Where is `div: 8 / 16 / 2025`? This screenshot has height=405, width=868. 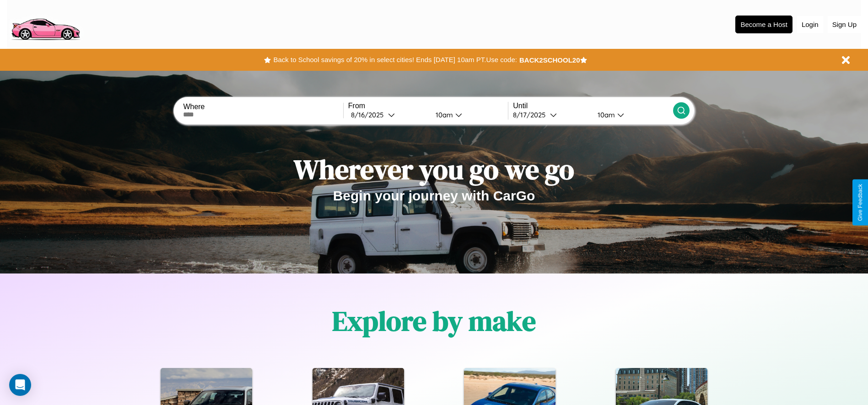
div: 8 / 16 / 2025 is located at coordinates (369, 114).